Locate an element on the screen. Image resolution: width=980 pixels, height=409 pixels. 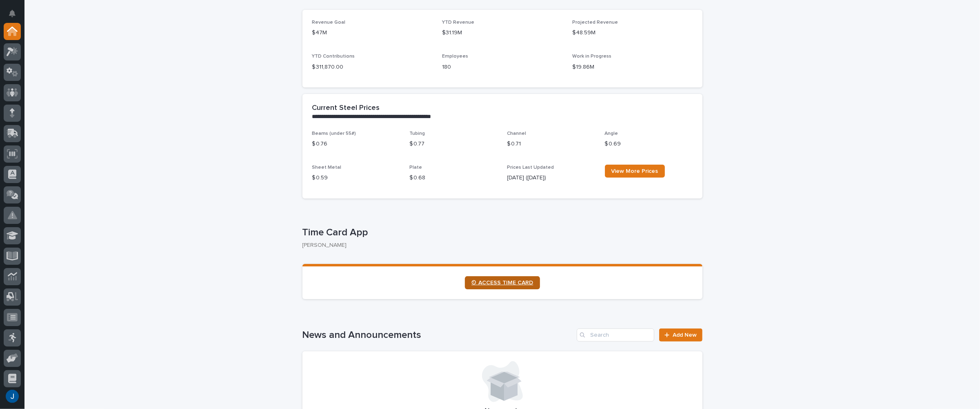
p: $19.86M is located at coordinates (632, 67).